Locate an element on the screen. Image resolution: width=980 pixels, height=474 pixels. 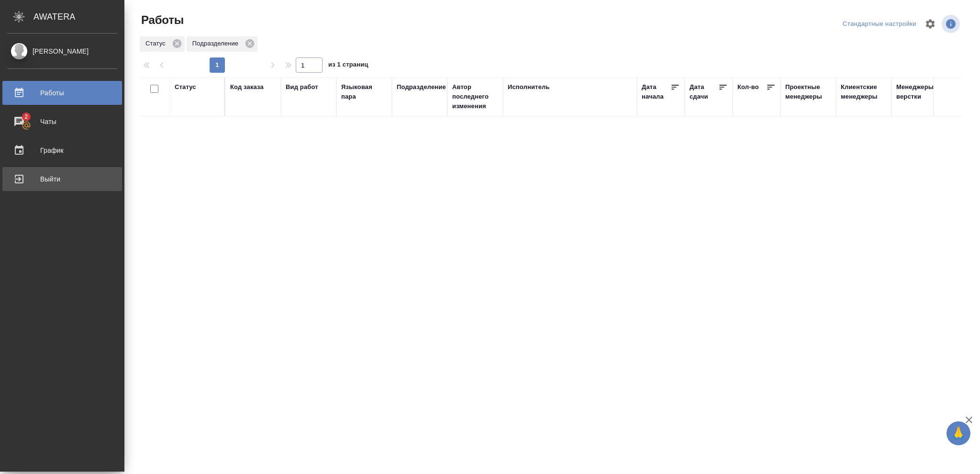
div: Кол-во is located at coordinates (748, 87).